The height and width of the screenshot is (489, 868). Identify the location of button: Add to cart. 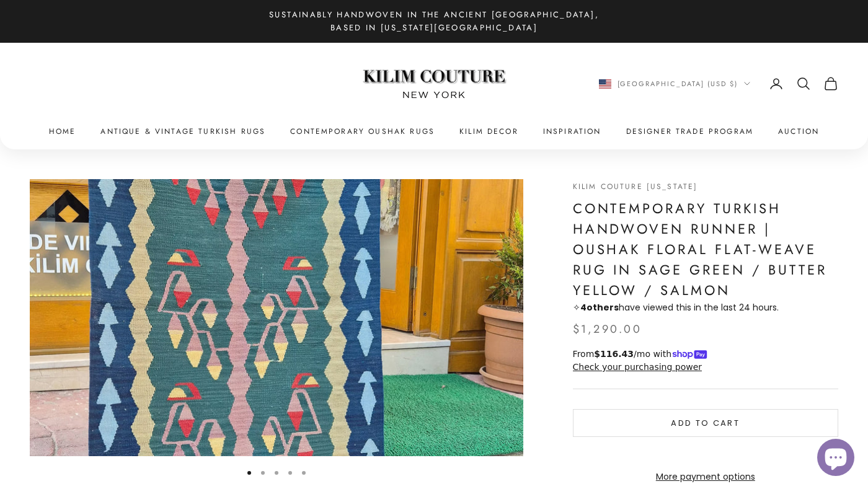
(705, 423).